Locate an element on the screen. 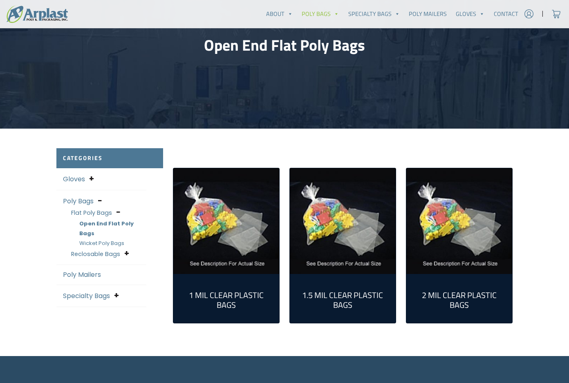 Image resolution: width=569 pixels, height=383 pixels. h2: 2 Mil Clear Plastic Bags is located at coordinates (459, 300).